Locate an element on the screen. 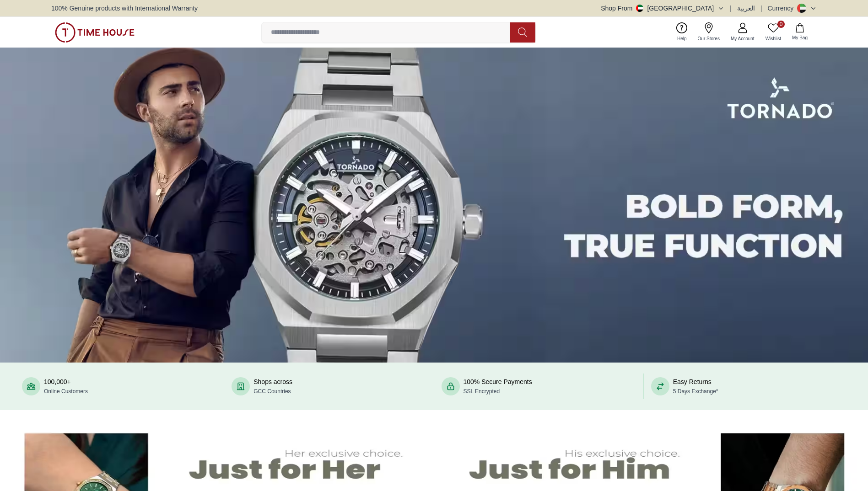 The width and height of the screenshot is (868, 491). span: My Account is located at coordinates (742, 39).